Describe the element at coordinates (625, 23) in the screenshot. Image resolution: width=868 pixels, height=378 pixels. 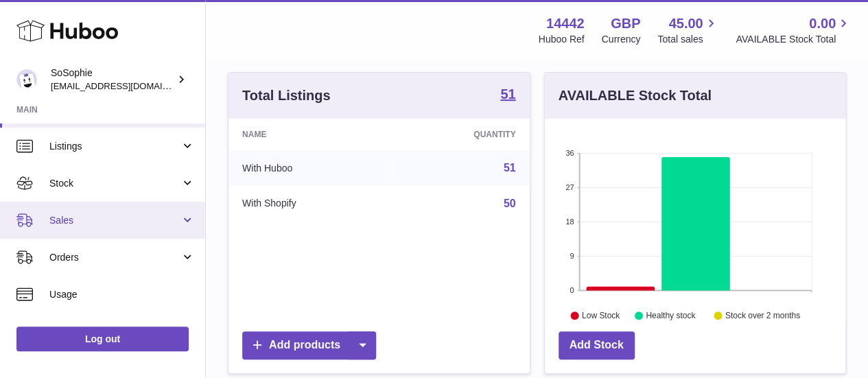
I see `strong: GBP` at that location.